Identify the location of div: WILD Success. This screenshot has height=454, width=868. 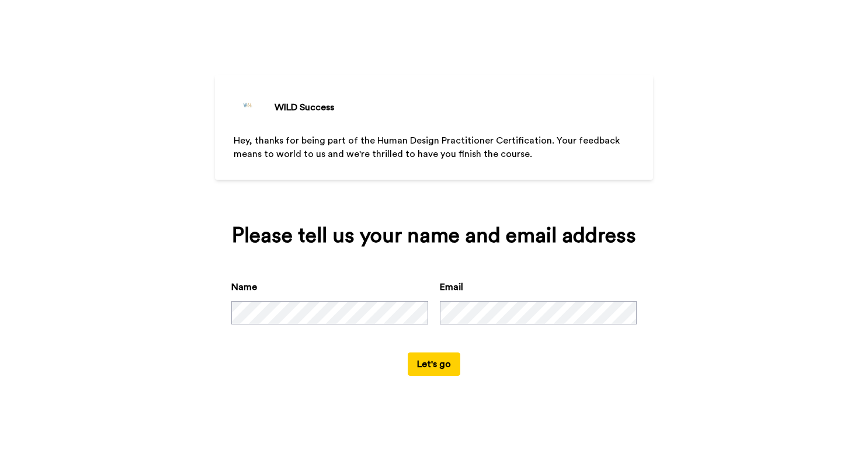
(304, 108).